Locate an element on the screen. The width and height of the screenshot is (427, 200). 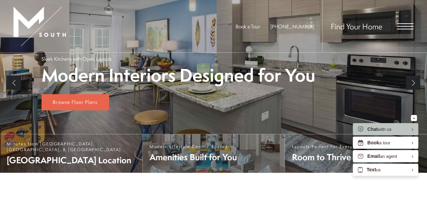
a: Layouts Perfect For Every Lifestyle is located at coordinates (355, 153).